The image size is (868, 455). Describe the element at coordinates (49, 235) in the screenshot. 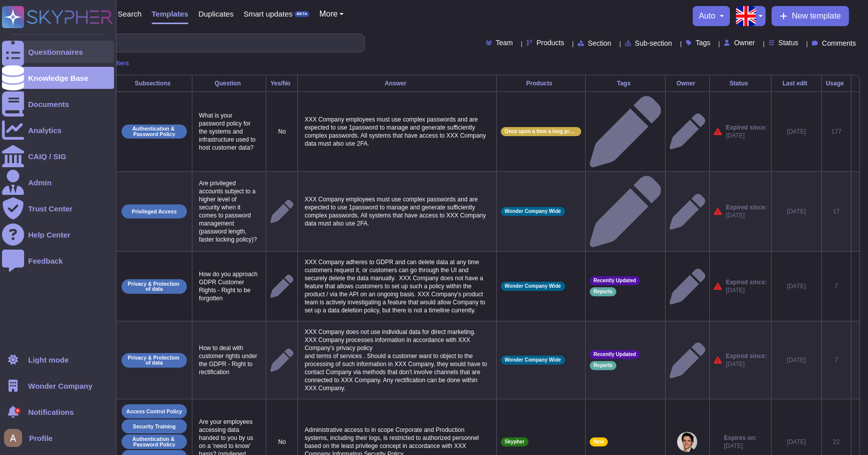

I see `div: Help Center` at that location.